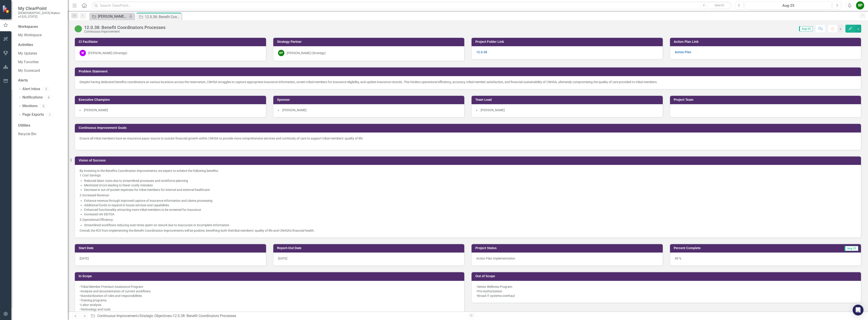  I want to click on h3: Start Date, so click(171, 248).